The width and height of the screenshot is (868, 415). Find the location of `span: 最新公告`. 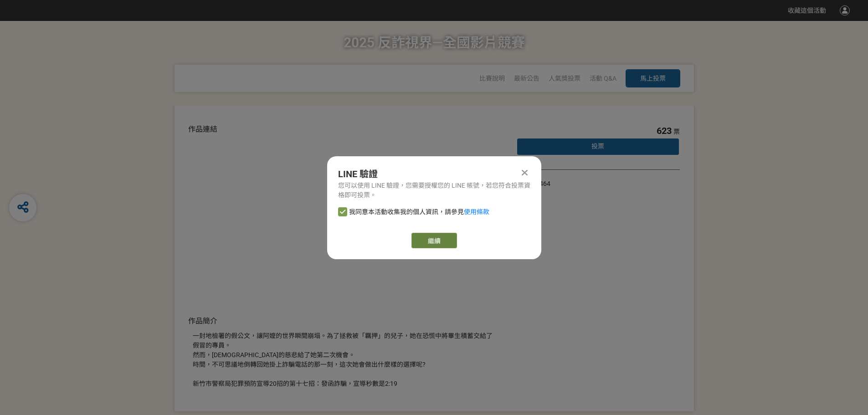

span: 最新公告 is located at coordinates (526, 78).